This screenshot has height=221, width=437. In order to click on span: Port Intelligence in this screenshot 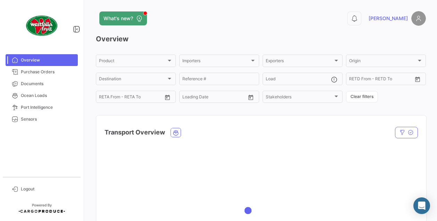, I will do `click(48, 107)`.